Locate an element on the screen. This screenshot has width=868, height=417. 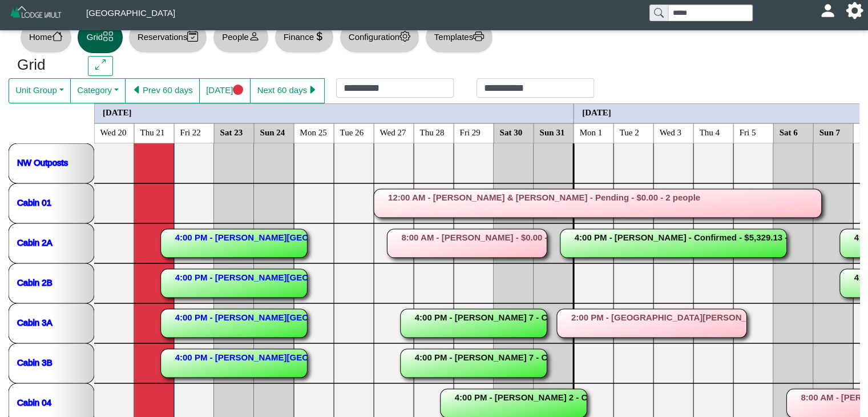
svg: printer is located at coordinates (479, 36).